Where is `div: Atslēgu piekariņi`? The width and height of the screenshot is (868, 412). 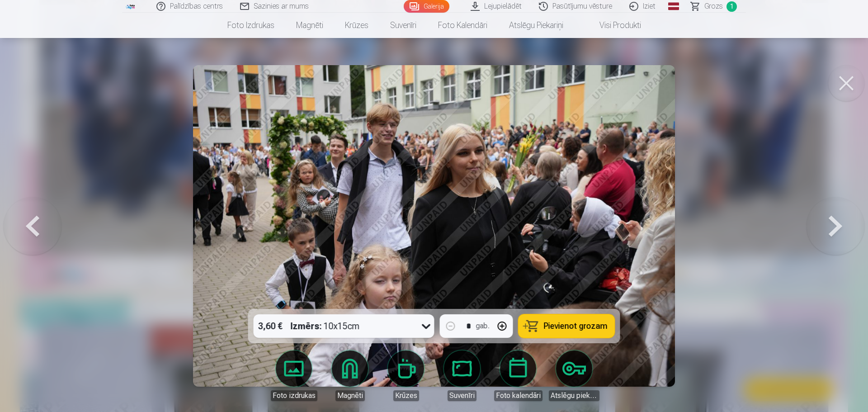 div: Atslēgu piekariņi is located at coordinates (574, 395).